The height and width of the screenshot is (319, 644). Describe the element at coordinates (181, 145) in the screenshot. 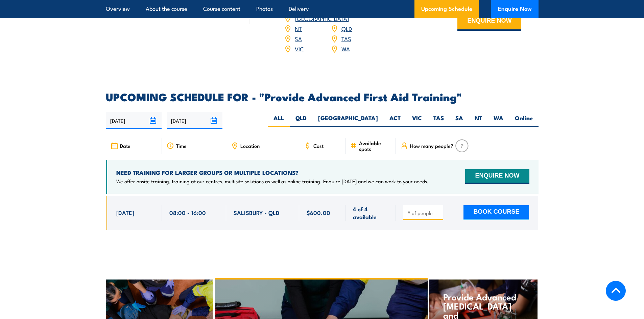

I see `span: Time` at that location.